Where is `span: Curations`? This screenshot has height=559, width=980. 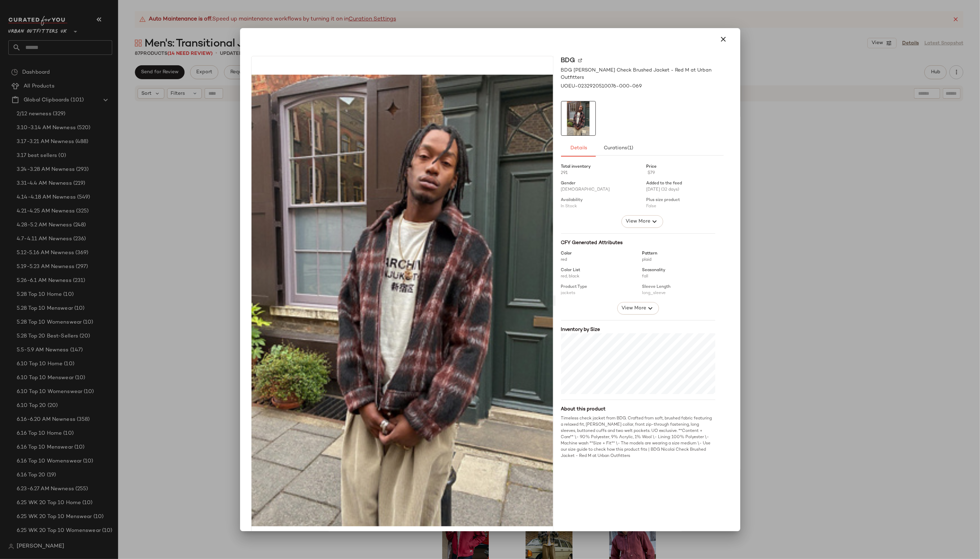
span: Curations is located at coordinates (618, 149).